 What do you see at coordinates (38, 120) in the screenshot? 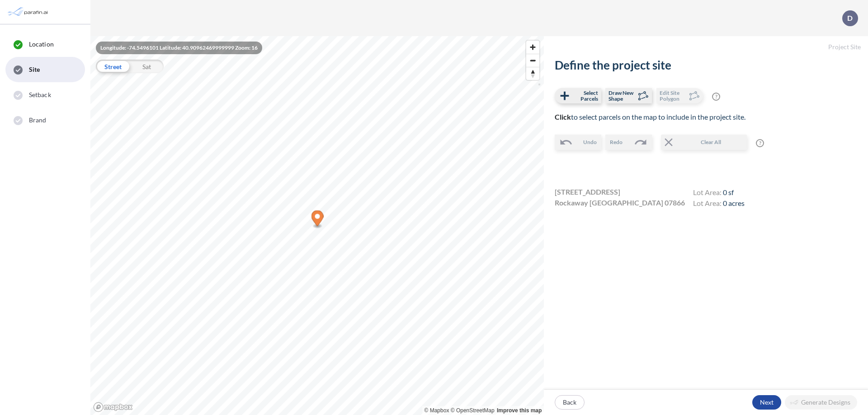
I see `span: Brand` at bounding box center [38, 120].